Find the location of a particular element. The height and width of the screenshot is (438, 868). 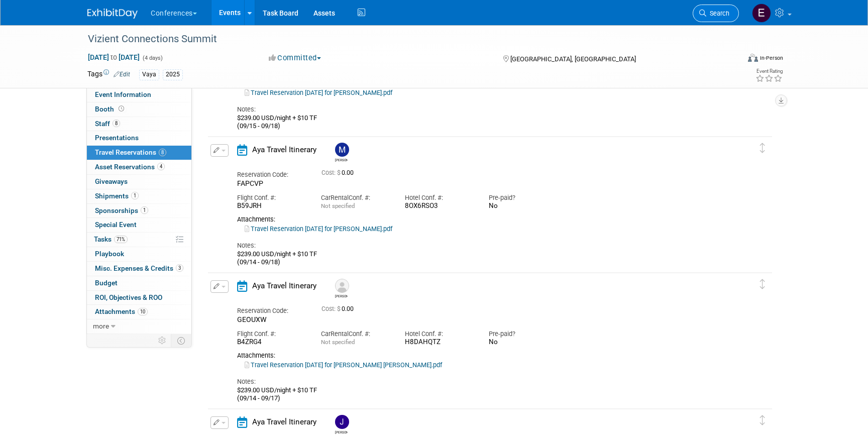

span: ROI, Objectives & ROO is located at coordinates (129, 298).